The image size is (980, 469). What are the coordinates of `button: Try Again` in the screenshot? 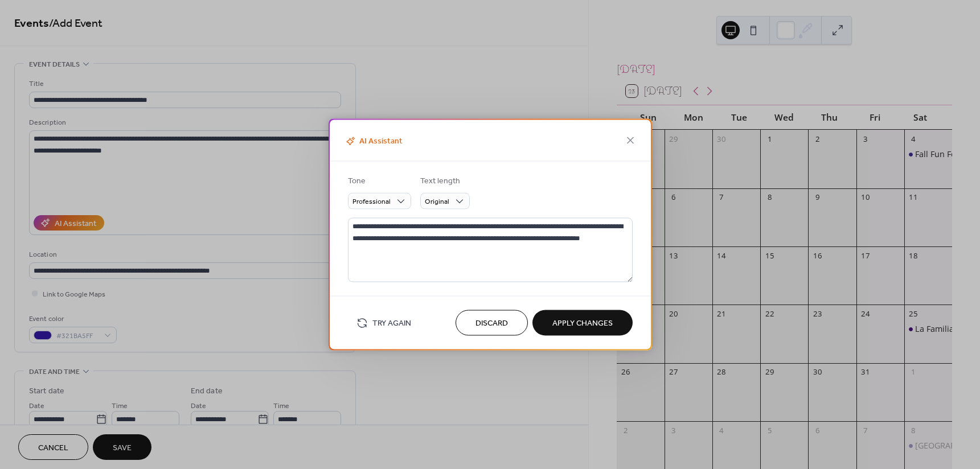 It's located at (384, 322).